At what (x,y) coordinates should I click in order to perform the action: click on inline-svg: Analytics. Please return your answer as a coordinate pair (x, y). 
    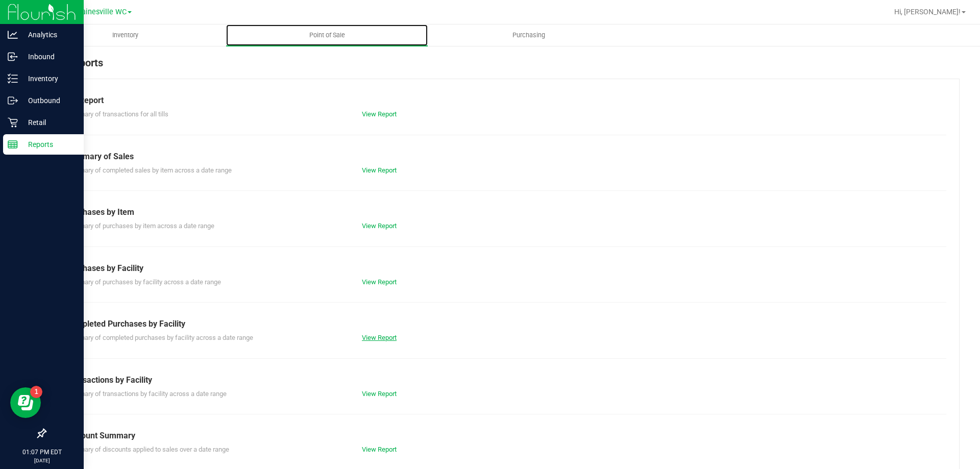
    Looking at the image, I should click on (13, 35).